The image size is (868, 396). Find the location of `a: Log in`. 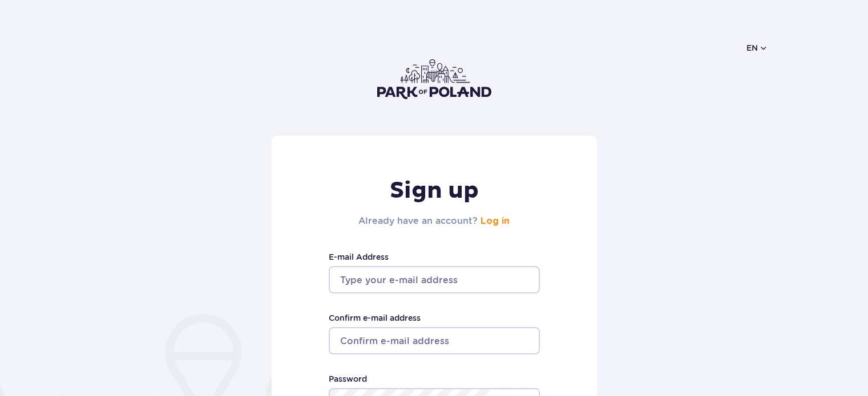

a: Log in is located at coordinates (494, 221).